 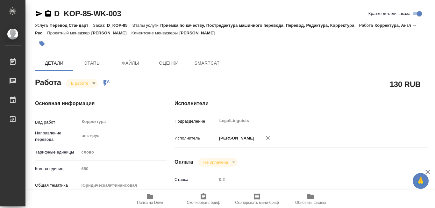 I want to click on button: Скопировать ссылку для ЯМессенджера, so click(x=39, y=14).